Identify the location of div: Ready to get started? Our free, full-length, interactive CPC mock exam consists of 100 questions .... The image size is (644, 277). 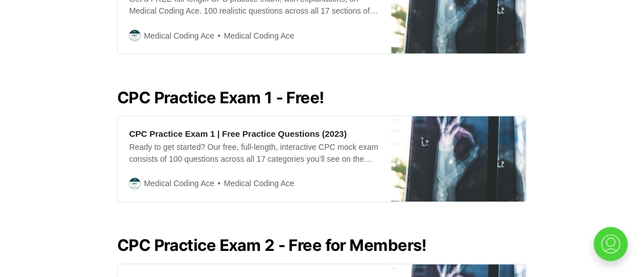
(254, 153).